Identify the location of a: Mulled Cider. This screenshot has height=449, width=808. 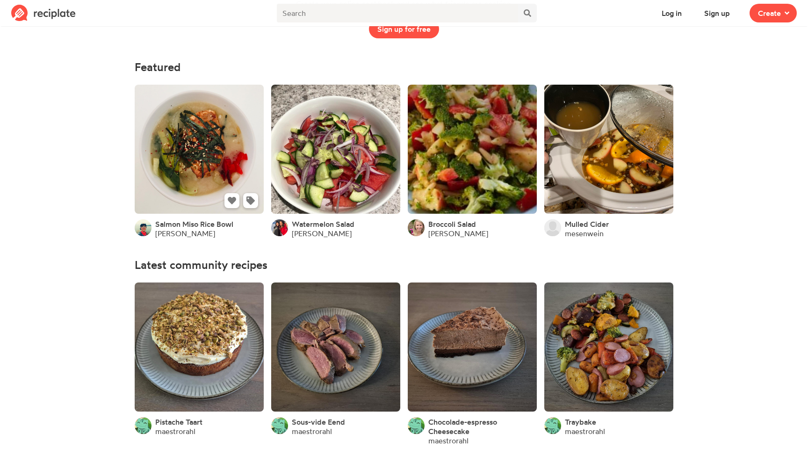
(587, 224).